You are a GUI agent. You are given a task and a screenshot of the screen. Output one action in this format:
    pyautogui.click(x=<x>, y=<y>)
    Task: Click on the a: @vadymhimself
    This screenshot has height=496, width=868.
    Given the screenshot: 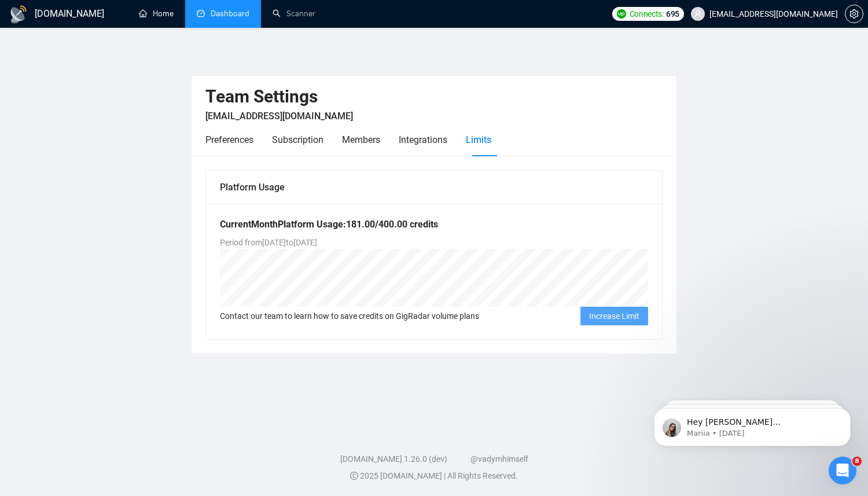 What is the action you would take?
    pyautogui.click(x=499, y=459)
    